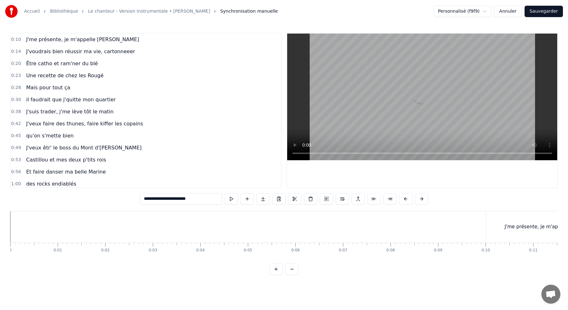 This screenshot has width=568, height=310. I want to click on span: 0:53, so click(16, 160).